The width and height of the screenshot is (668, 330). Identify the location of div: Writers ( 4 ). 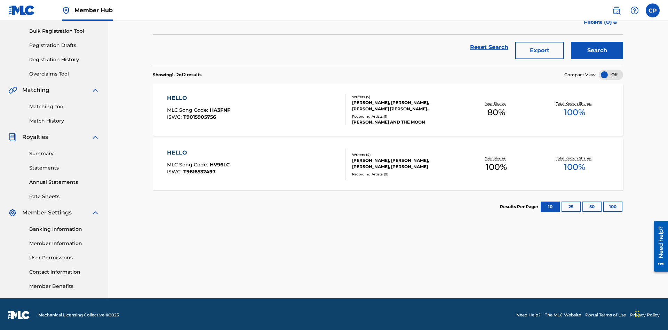
(405, 155).